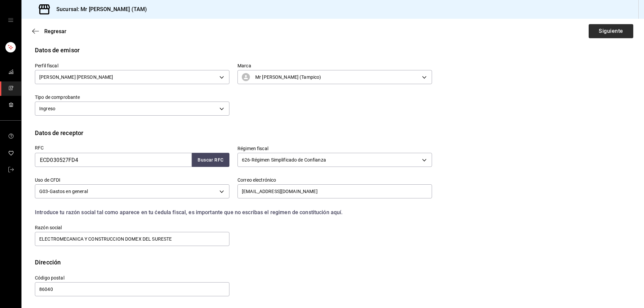  What do you see at coordinates (132, 180) in the screenshot?
I see `label: Uso de CFDI` at bounding box center [132, 180].